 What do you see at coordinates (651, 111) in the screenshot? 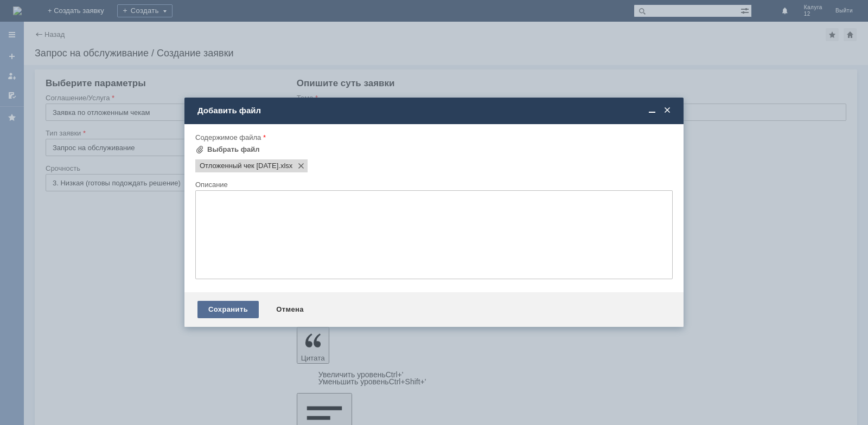
I see `span: Свернуть (Ctrl + M)` at bounding box center [651, 111].